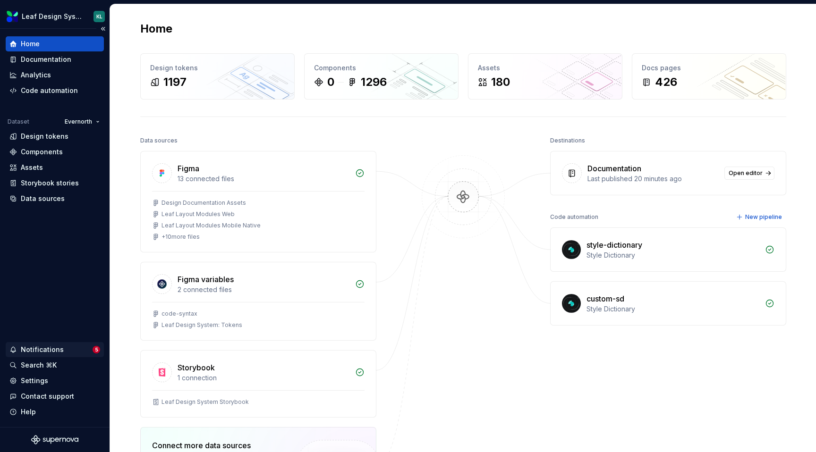  I want to click on div: 1197, so click(175, 82).